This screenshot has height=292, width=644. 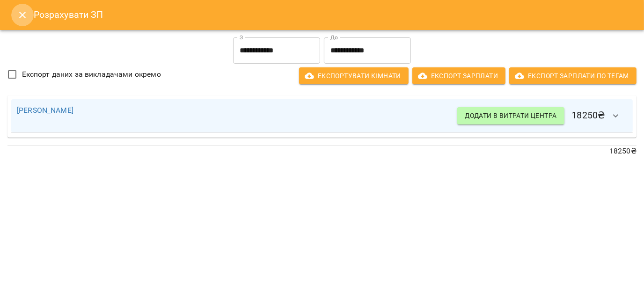 I want to click on button: Експорт Зарплати по тегам, so click(x=573, y=76).